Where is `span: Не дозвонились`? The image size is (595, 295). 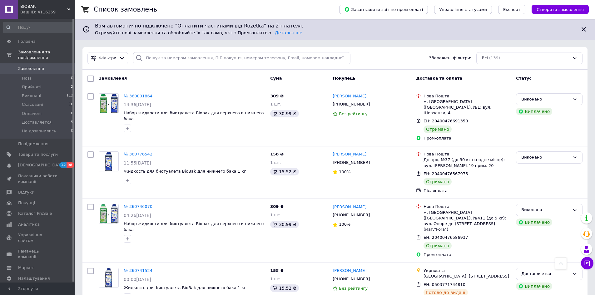 span: Не дозвонились is located at coordinates (39, 131).